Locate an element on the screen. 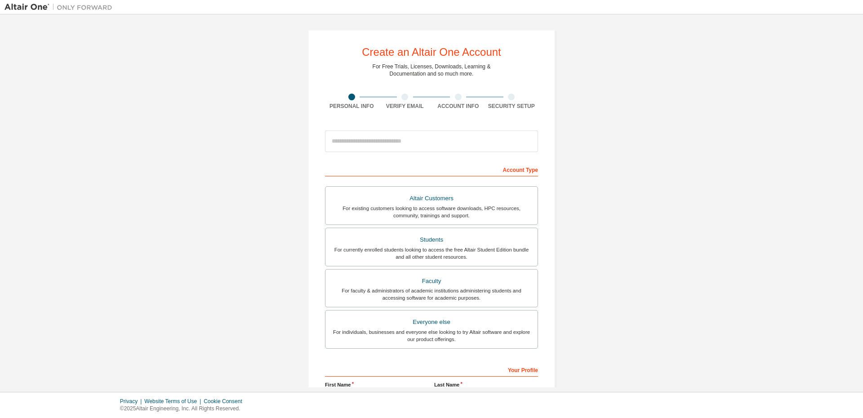 Image resolution: width=863 pixels, height=418 pixels. div: Privacy is located at coordinates (132, 401).